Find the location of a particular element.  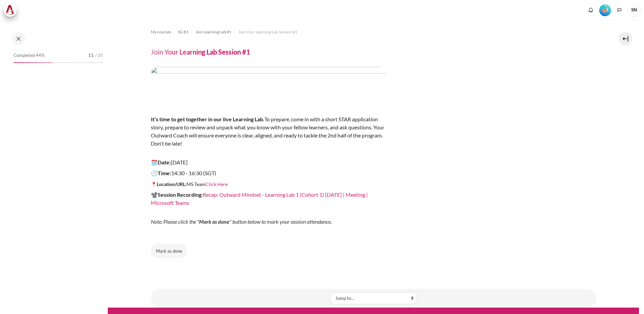

p: To prepare, come in with a short STAR application story, prepare to review and unpack what you kn... is located at coordinates (269, 131).